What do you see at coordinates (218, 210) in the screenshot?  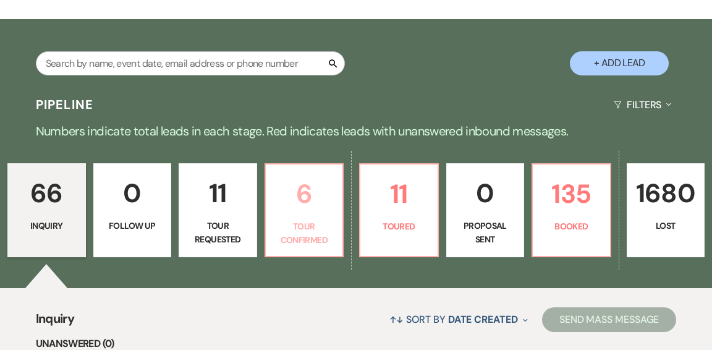 I see `a: 11Tour Requested` at bounding box center [218, 210].